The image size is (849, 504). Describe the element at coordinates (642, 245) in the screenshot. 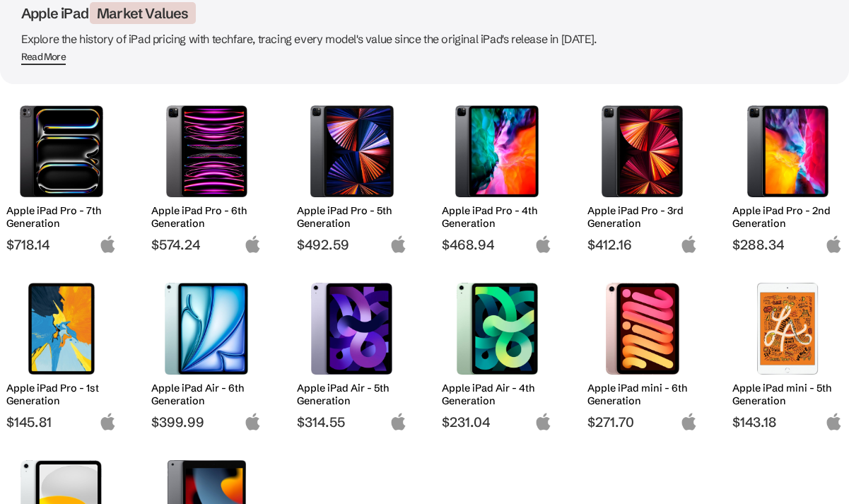

I see `span: $412.16` at that location.